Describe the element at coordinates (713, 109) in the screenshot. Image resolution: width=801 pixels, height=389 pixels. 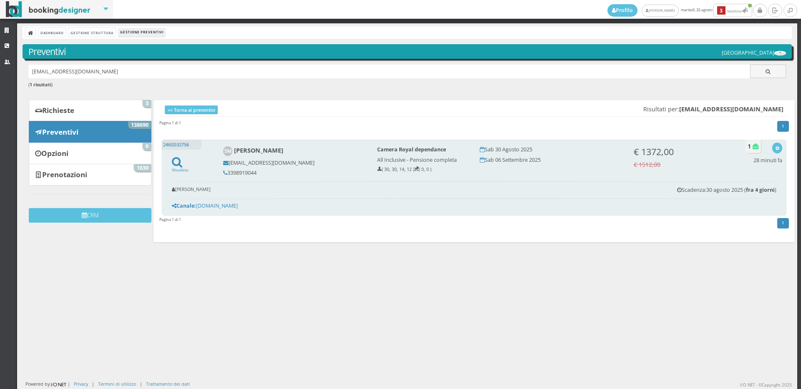
I see `span: Risultati per:` at that location.